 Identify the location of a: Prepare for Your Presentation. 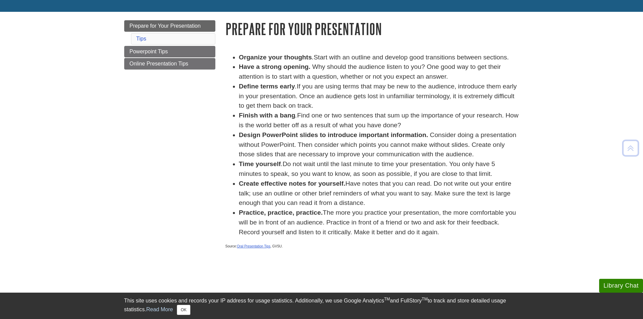
(170, 26).